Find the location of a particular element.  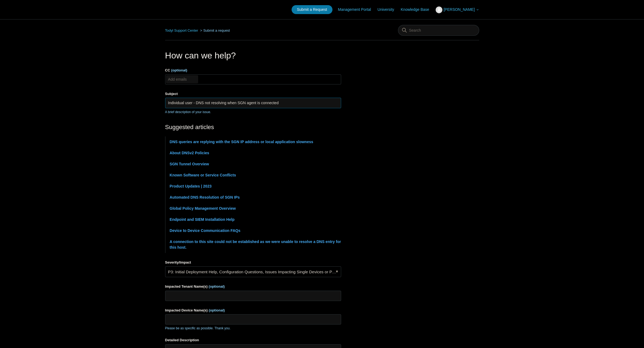

img: Todyl Support Center Help Center home page is located at coordinates (177, 10).